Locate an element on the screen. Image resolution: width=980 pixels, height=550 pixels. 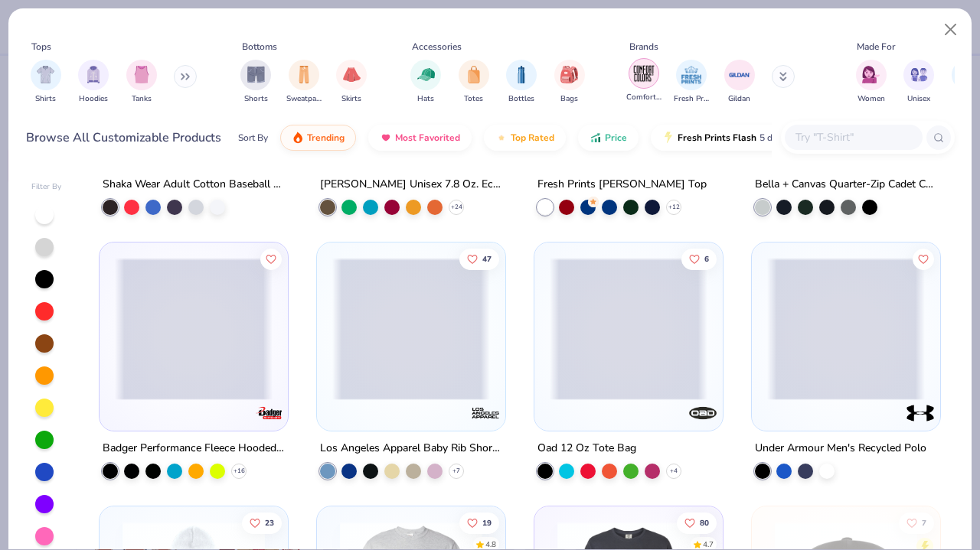
div: Accessories is located at coordinates (437, 47).